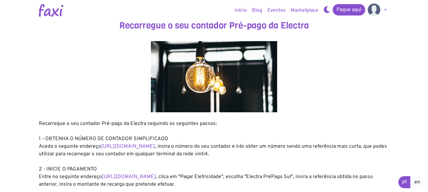 This screenshot has width=428, height=192. What do you see at coordinates (349, 10) in the screenshot?
I see `a: Pague aqui` at bounding box center [349, 10].